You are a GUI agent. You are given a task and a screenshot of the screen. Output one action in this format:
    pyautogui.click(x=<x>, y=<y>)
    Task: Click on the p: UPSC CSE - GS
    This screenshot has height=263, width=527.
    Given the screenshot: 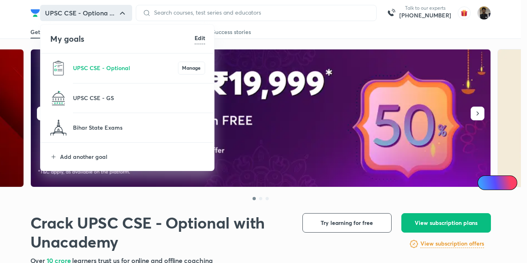 What is the action you would take?
    pyautogui.click(x=139, y=98)
    